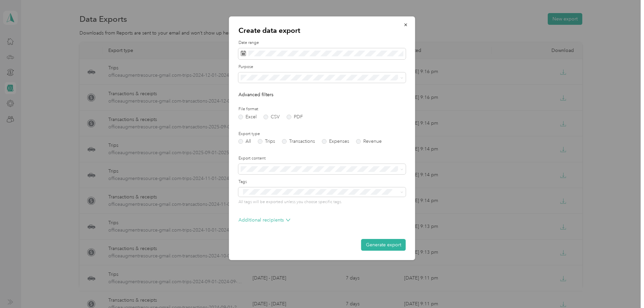  I want to click on label: All, so click(245, 141).